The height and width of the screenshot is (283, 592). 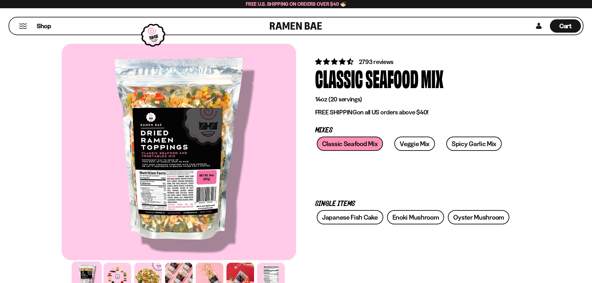 What do you see at coordinates (44, 26) in the screenshot?
I see `a: Shop` at bounding box center [44, 26].